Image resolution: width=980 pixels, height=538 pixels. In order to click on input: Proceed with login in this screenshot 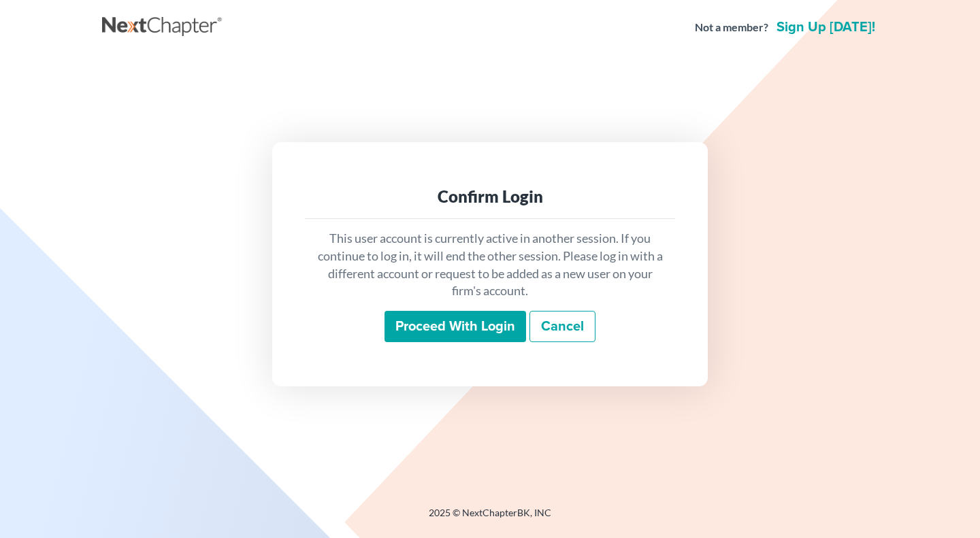, I will do `click(455, 327)`.